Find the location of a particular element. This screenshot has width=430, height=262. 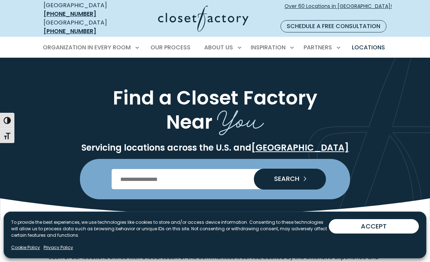

span: Locations is located at coordinates (369, 47).